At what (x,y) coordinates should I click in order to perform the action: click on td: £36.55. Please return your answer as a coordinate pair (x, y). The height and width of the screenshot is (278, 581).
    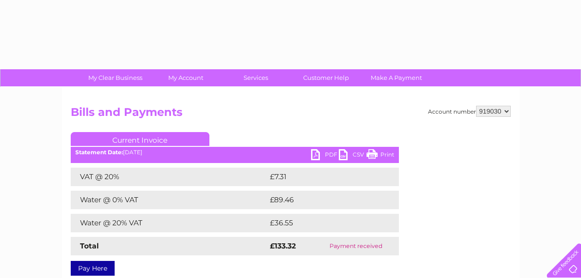
    Looking at the image, I should click on (324, 223).